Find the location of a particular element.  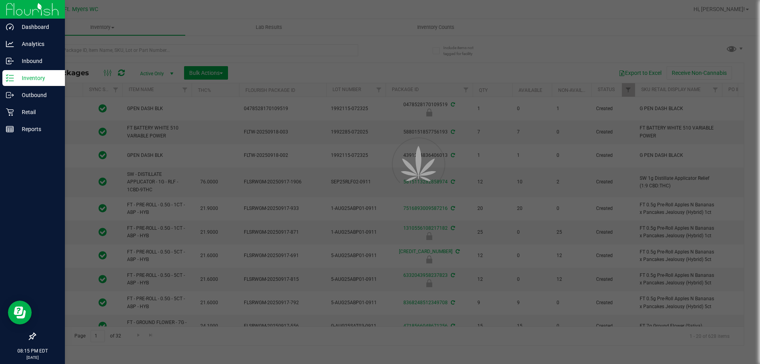

p: Inbound is located at coordinates (38, 61).